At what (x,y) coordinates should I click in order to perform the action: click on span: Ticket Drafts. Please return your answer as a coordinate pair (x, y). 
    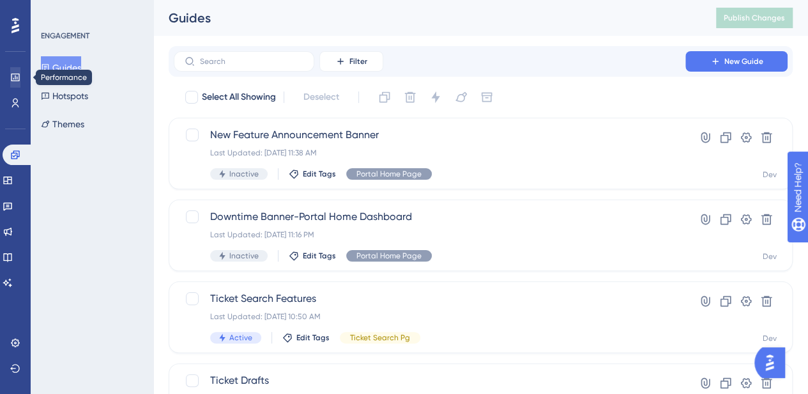
    Looking at the image, I should click on (429, 380).